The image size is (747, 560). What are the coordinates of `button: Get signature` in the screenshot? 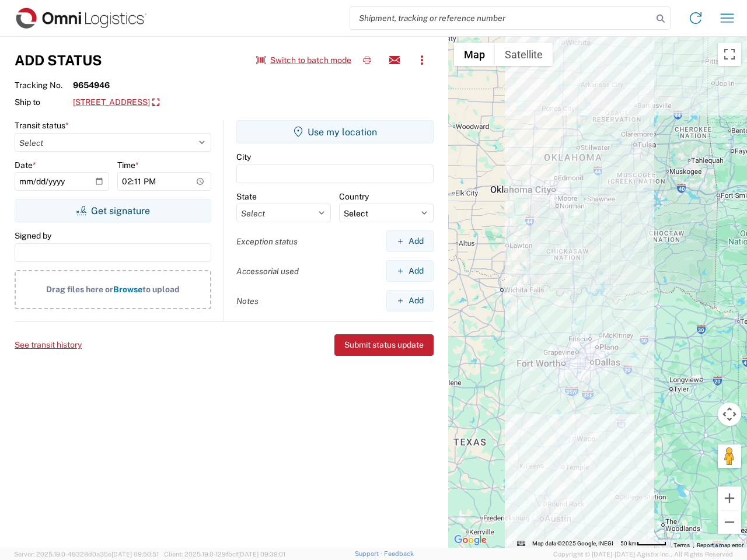 It's located at (113, 210).